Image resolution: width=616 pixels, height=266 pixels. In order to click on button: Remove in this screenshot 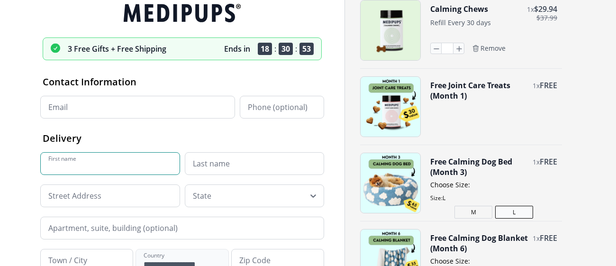, I will do `click(488, 48)`.